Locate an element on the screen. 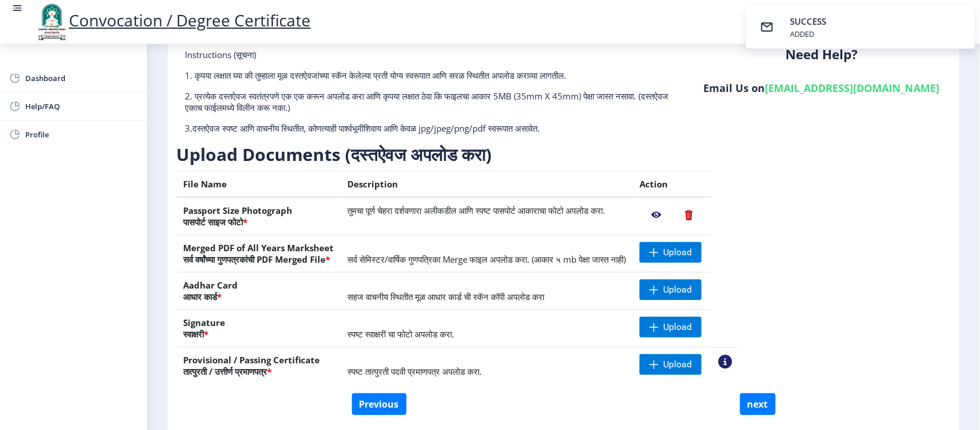 The height and width of the screenshot is (430, 980). span: स्पष्ट तात्पुरती पदवी प्रमाणपत्र अपलोड करा. is located at coordinates (414, 371).